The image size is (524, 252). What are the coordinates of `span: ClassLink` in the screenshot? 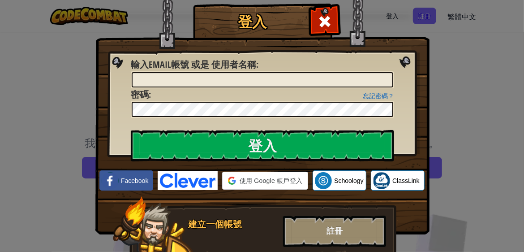 It's located at (406, 181).